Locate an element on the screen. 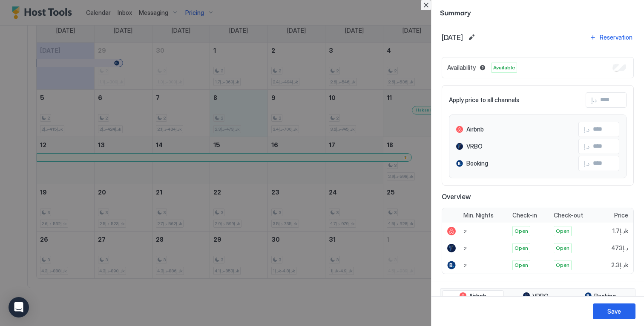 Image resolution: width=644 pixels, height=326 pixels. span: Min. Nights is located at coordinates (478, 215).